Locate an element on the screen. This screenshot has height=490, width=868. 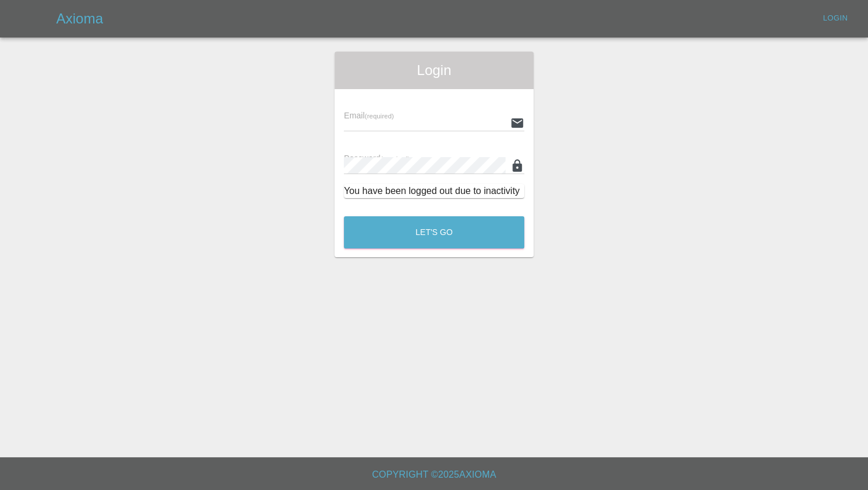
h6: Copyright © 2025 Axioma is located at coordinates (434, 474).